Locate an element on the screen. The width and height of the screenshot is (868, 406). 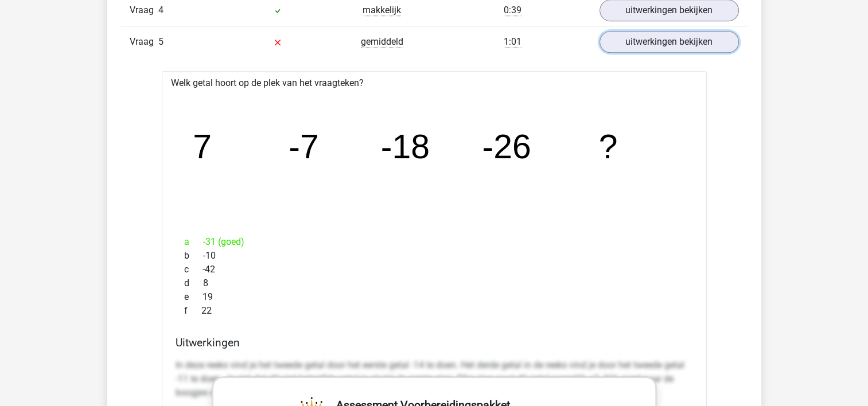
span: b is located at coordinates (193, 256).